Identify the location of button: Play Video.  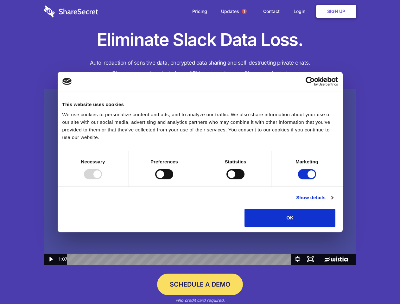
(50, 259).